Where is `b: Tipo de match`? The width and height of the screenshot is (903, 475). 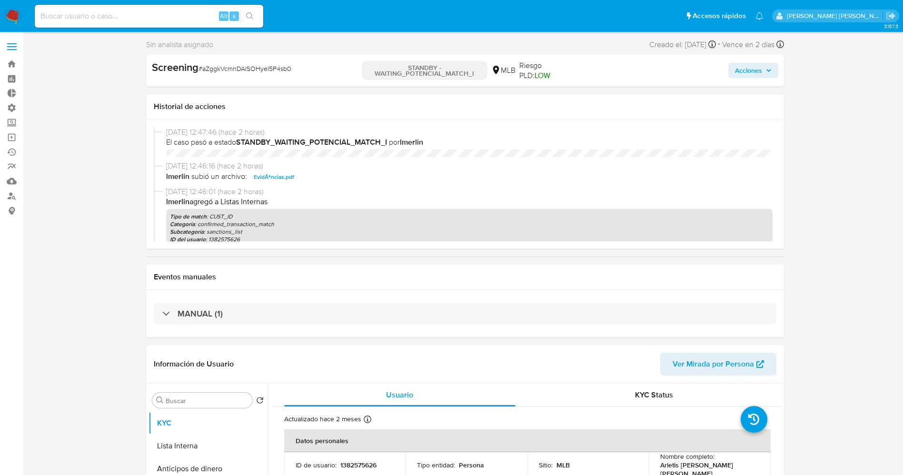
b: Tipo de match is located at coordinates (188, 217).